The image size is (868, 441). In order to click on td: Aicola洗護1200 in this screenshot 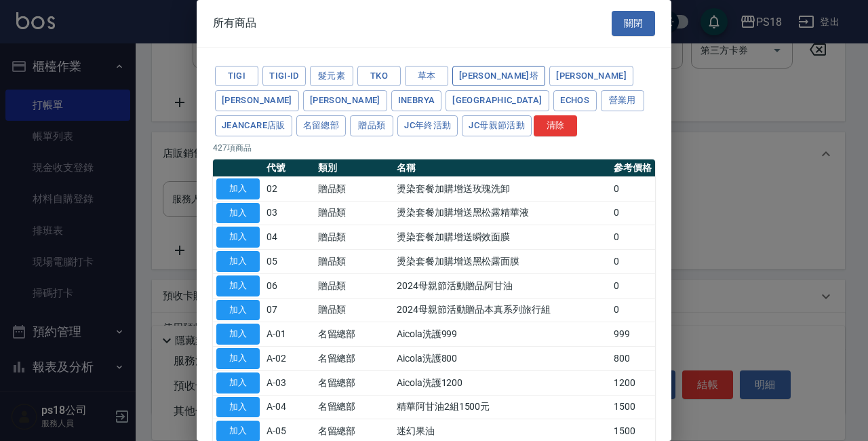, I will do `click(502, 383)`.